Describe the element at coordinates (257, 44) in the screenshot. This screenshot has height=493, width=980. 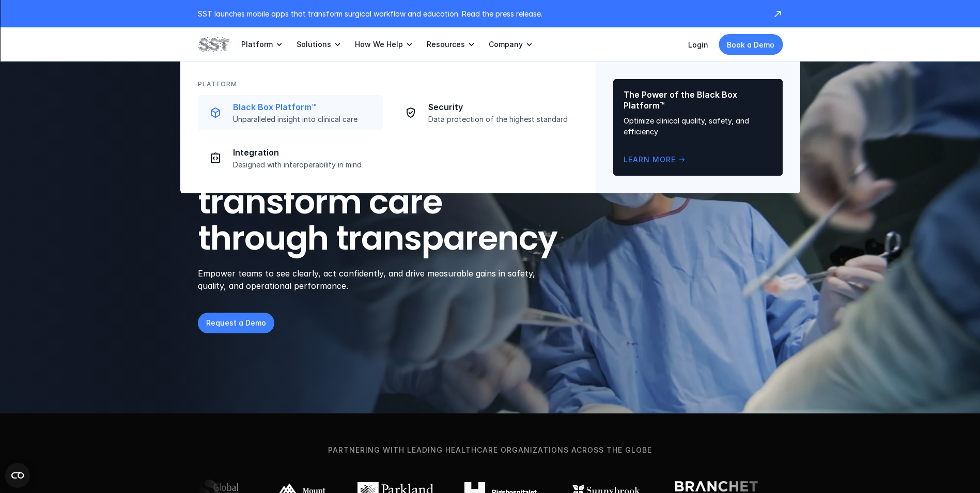
I see `p: Platform` at that location.